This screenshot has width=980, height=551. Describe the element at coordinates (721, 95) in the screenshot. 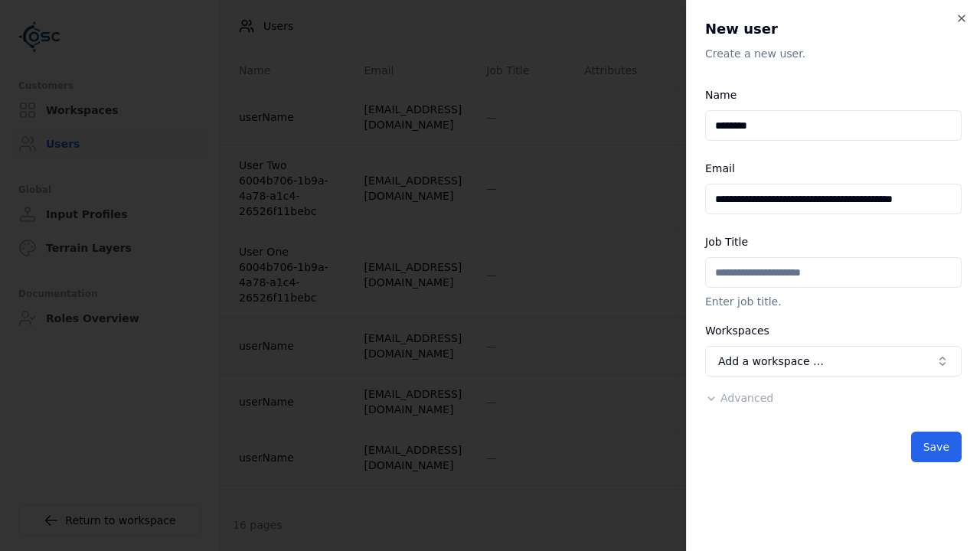

I see `label: Name` at that location.